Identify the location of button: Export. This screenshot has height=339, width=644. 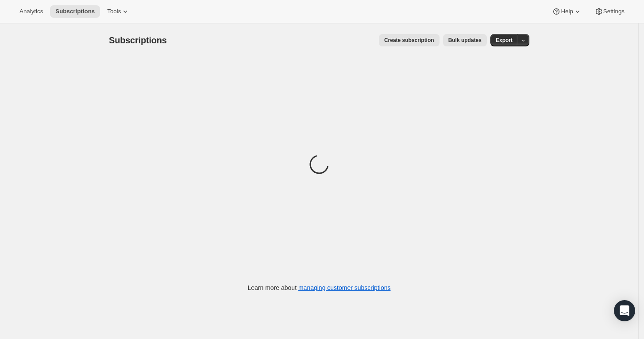
(504, 40).